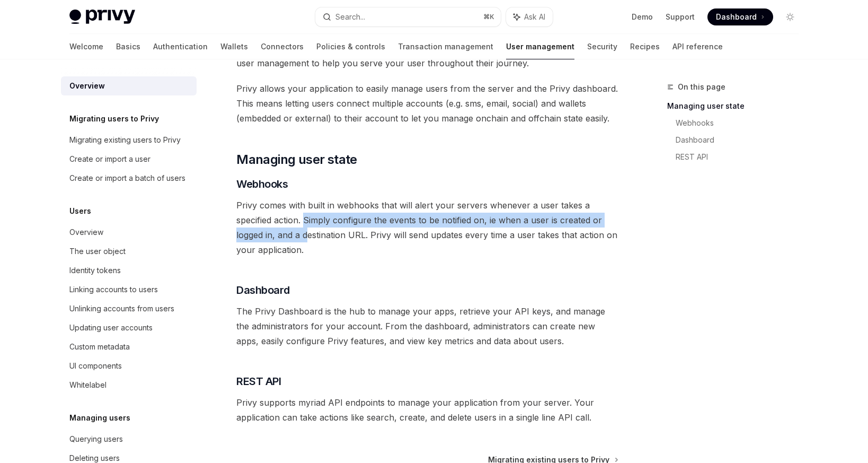 The height and width of the screenshot is (463, 868). What do you see at coordinates (408, 17) in the screenshot?
I see `button: Search...⌘K` at bounding box center [408, 17].